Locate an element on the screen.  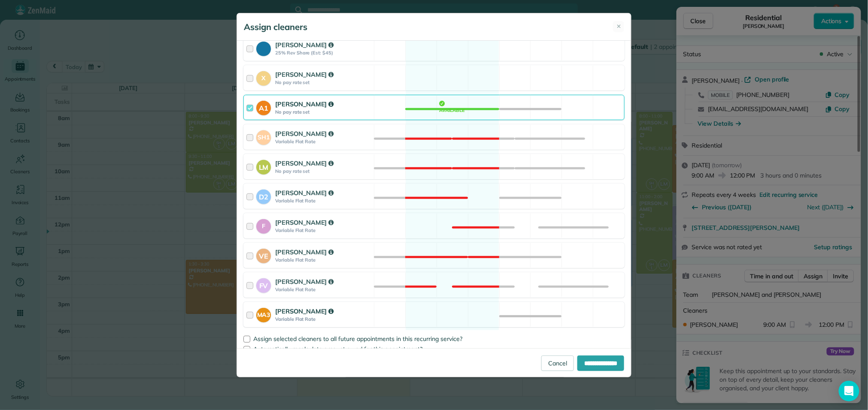
strong: X is located at coordinates (264, 77).